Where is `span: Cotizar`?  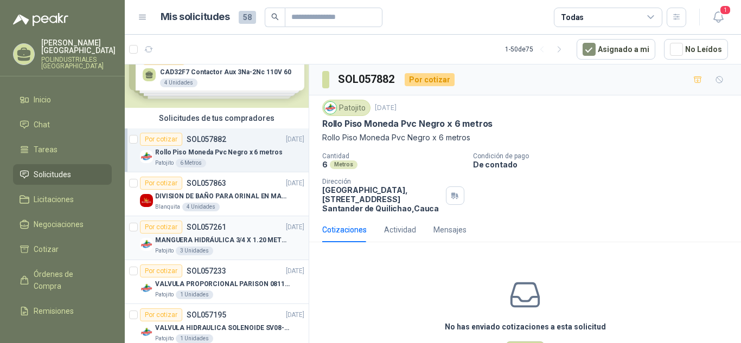
span: Cotizar is located at coordinates (46, 249).